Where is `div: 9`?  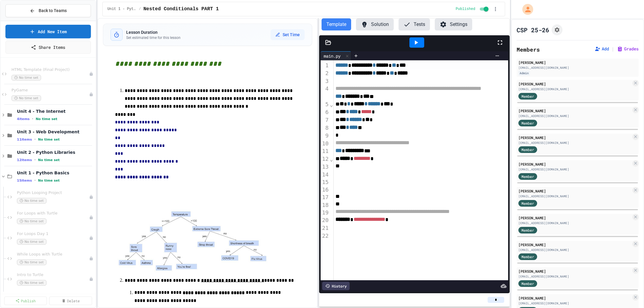
div: 9 is located at coordinates (325, 136).